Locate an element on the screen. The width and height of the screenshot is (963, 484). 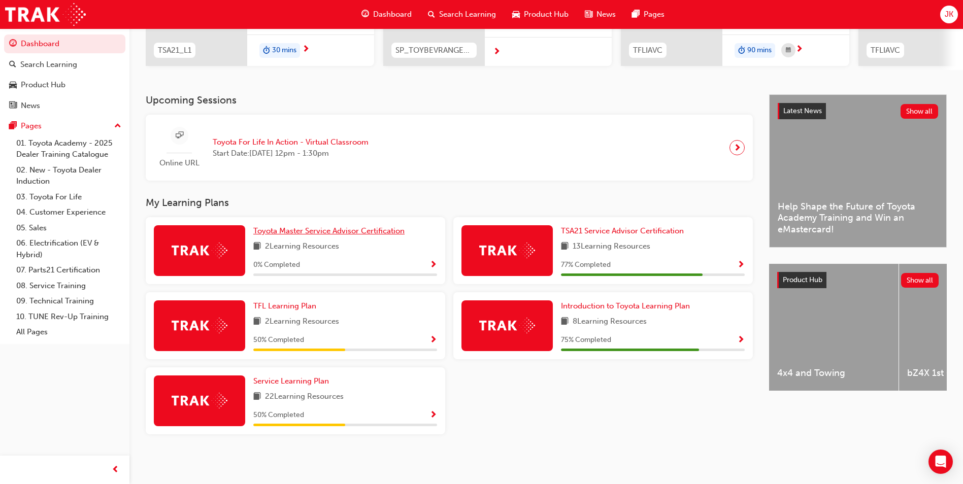
a: 03. Toyota For Life is located at coordinates (69, 197).